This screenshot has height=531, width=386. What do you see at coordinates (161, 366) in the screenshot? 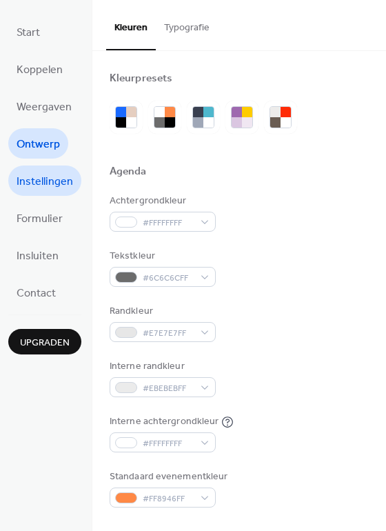
I see `div: Interne randkleur` at bounding box center [161, 366].